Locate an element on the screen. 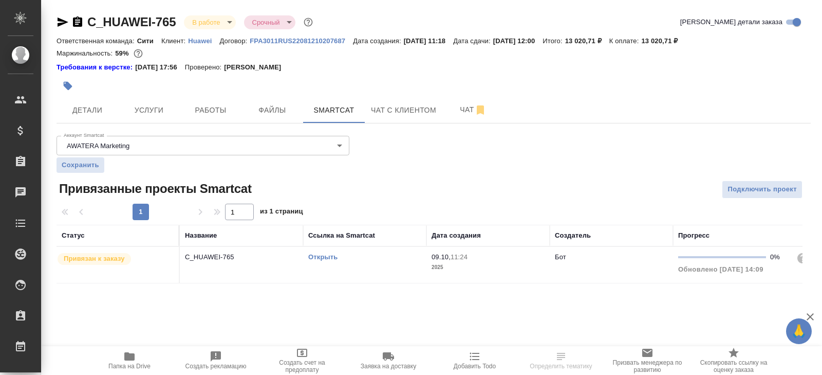  span: Файлы is located at coordinates (272, 110).